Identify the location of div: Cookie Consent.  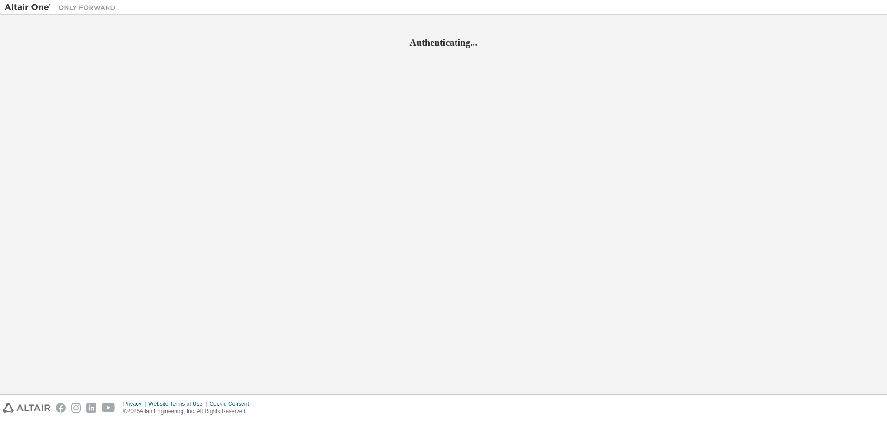
(231, 404).